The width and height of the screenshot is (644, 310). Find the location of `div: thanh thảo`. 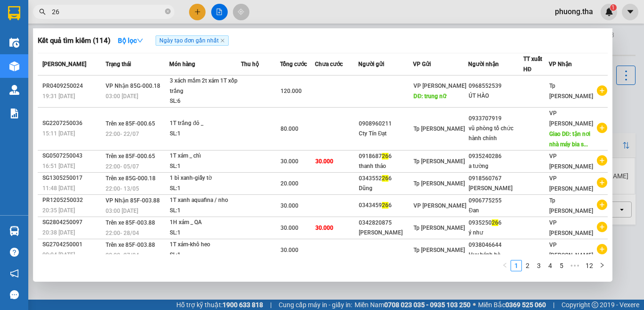

div: thanh thảo is located at coordinates (386, 166).